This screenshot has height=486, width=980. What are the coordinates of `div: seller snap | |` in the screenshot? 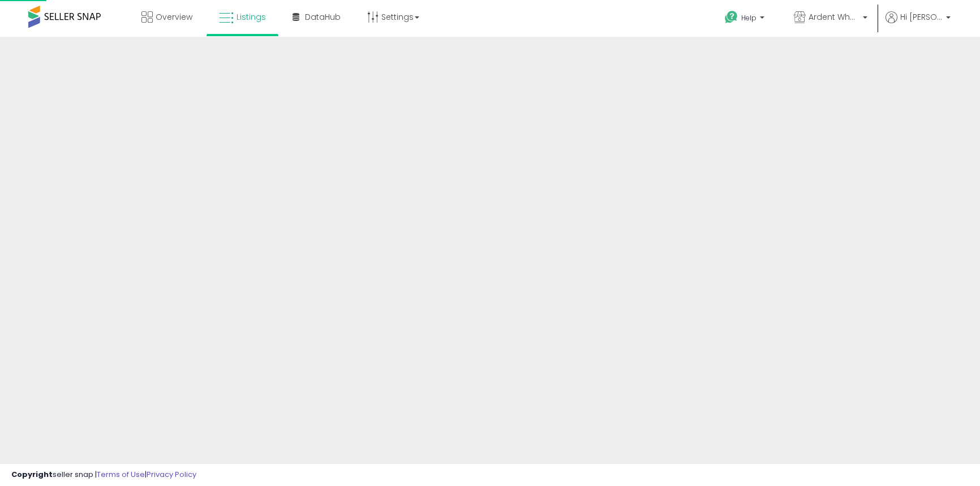 It's located at (103, 475).